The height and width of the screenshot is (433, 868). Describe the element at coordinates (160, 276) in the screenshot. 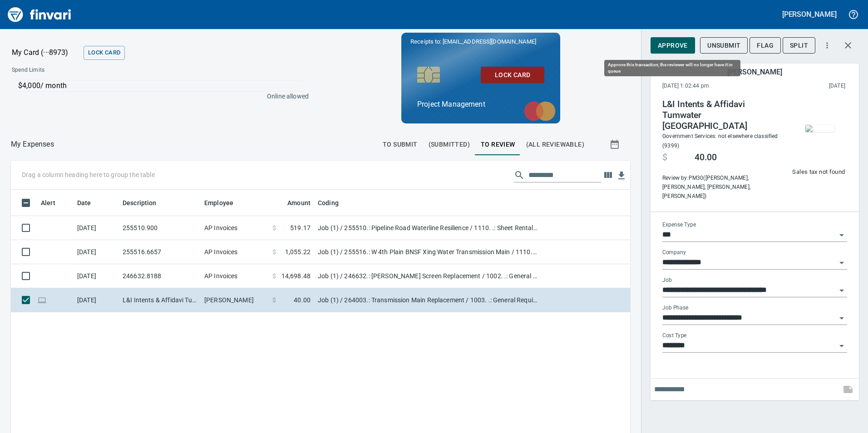

I see `td: 246632.8188` at that location.